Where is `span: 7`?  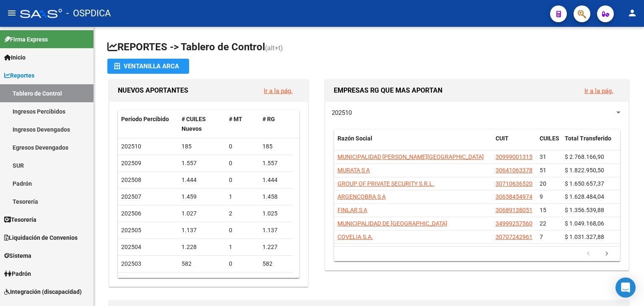
span: 7 is located at coordinates (541, 237).